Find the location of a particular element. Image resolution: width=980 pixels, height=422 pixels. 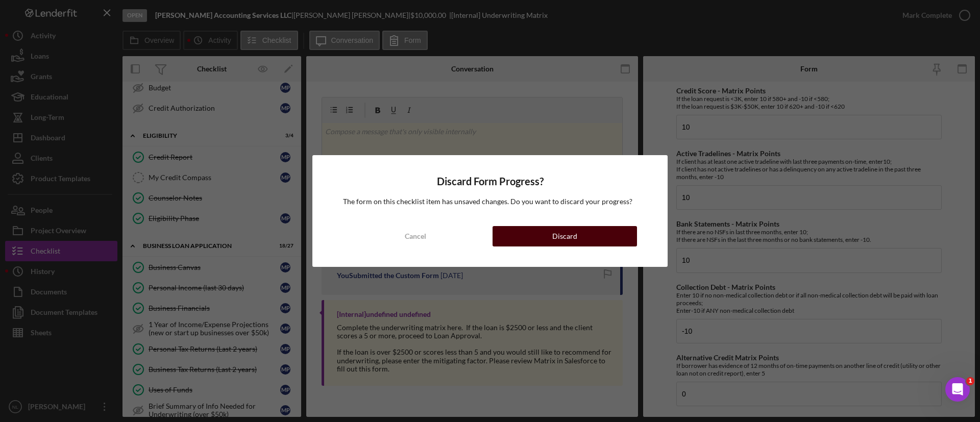

button: Cancel is located at coordinates (415, 236).